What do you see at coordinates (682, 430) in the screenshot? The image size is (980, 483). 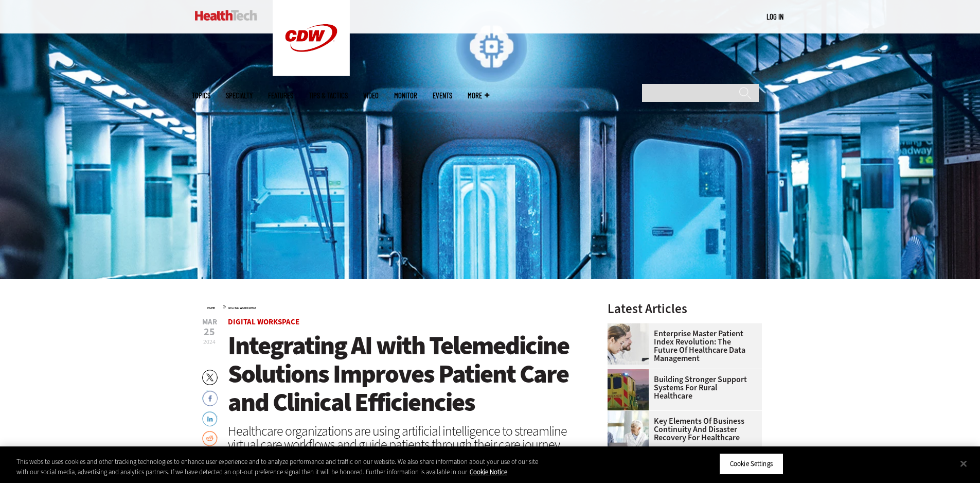 I see `a: Key Elements of Business Continuity and Disaster Recovery for Healthcare` at bounding box center [682, 430].